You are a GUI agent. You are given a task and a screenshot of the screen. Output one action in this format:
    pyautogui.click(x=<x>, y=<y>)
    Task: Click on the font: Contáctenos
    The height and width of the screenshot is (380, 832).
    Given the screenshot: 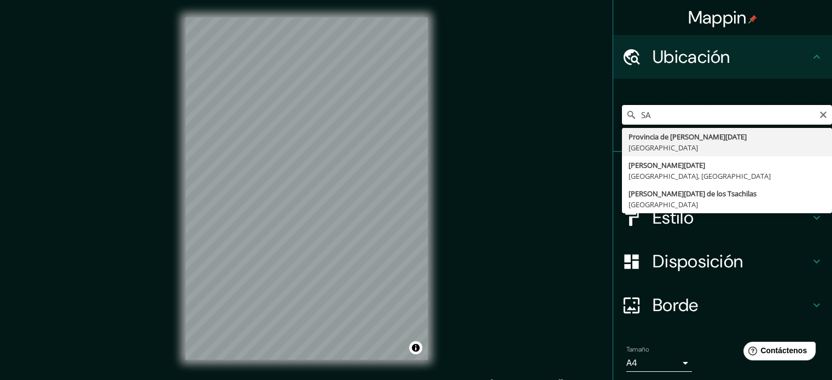 What is the action you would take?
    pyautogui.click(x=49, y=13)
    